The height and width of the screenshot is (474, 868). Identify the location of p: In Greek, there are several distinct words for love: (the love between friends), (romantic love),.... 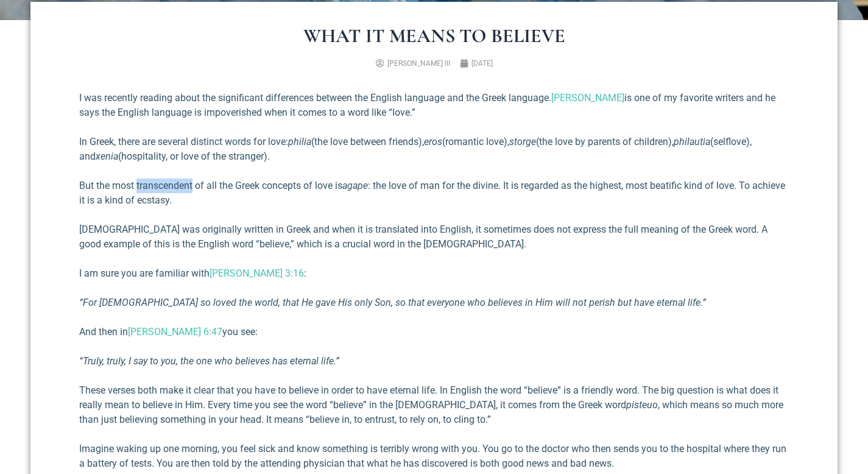
(434, 149).